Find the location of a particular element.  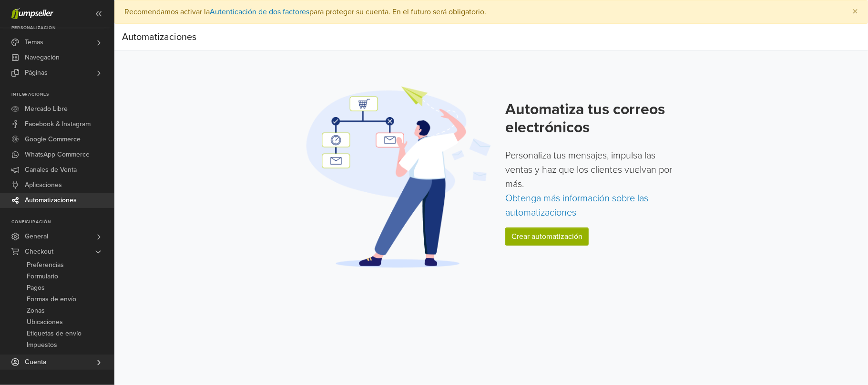

span: Google Commerce is located at coordinates (53, 139).